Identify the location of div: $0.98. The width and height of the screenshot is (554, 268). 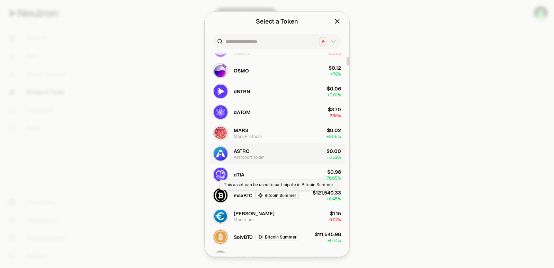
(334, 171).